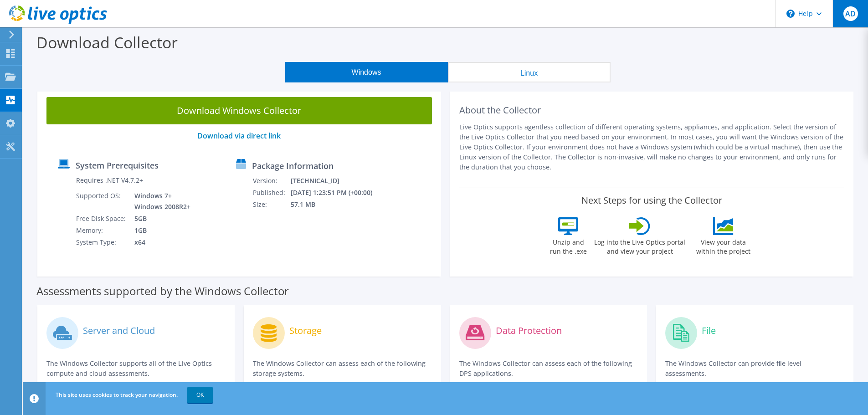 The width and height of the screenshot is (868, 415). Describe the element at coordinates (723, 246) in the screenshot. I see `label: View your data within the project` at that location.